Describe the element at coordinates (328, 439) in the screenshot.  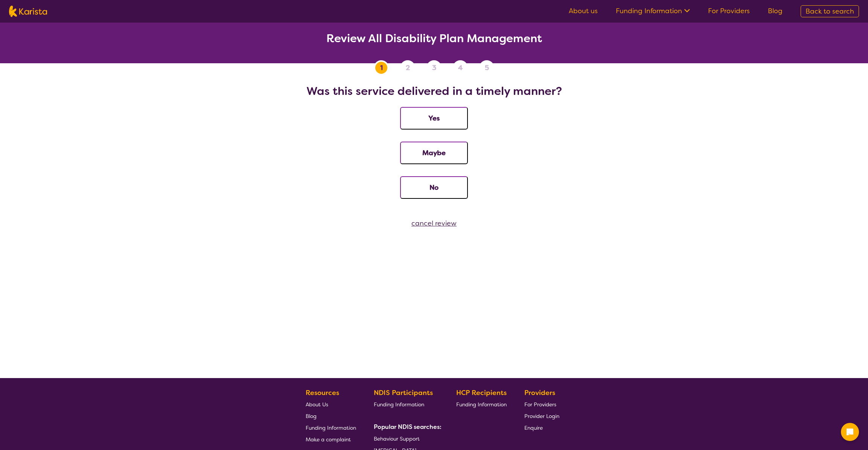
I see `span: Make a complaint` at that location.